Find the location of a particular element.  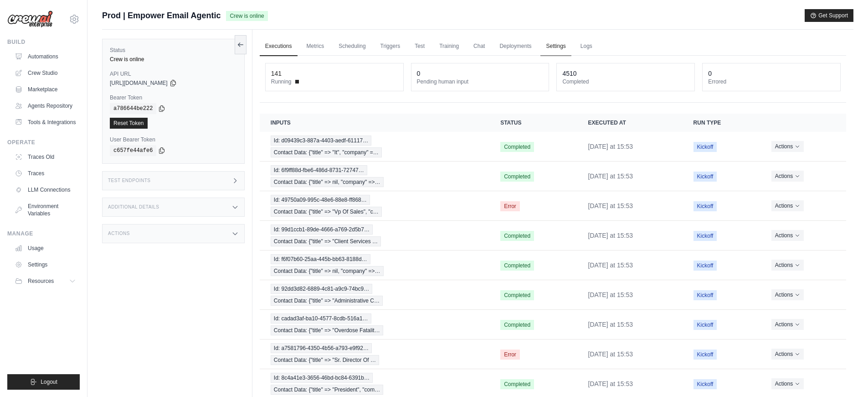

span: Logout is located at coordinates (49, 381).